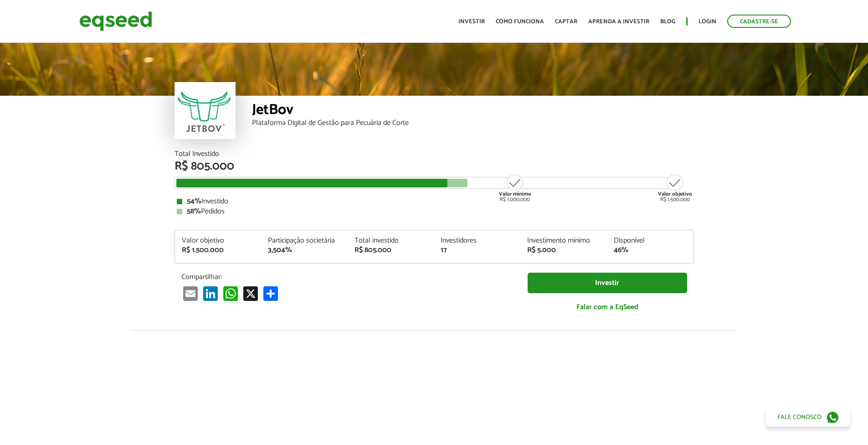 The image size is (868, 445). Describe the element at coordinates (434, 154) in the screenshot. I see `div: Total Investido` at that location.